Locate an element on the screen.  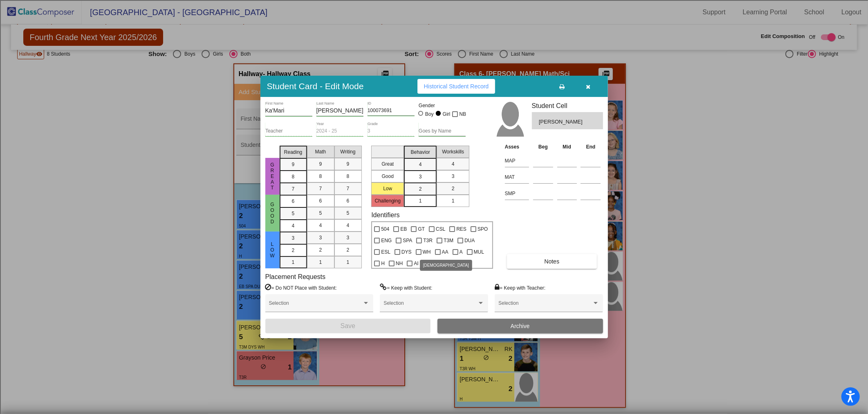
button: Save is located at coordinates (348, 326).